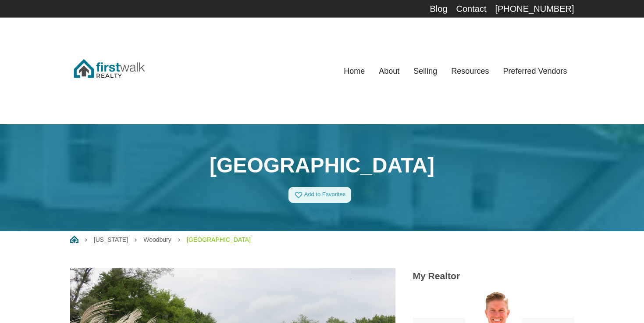  Describe the element at coordinates (470, 71) in the screenshot. I see `a: Resources` at that location.